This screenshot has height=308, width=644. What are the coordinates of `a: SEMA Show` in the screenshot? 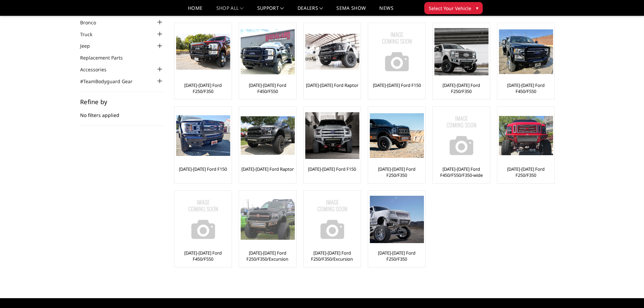 It's located at (351, 10).